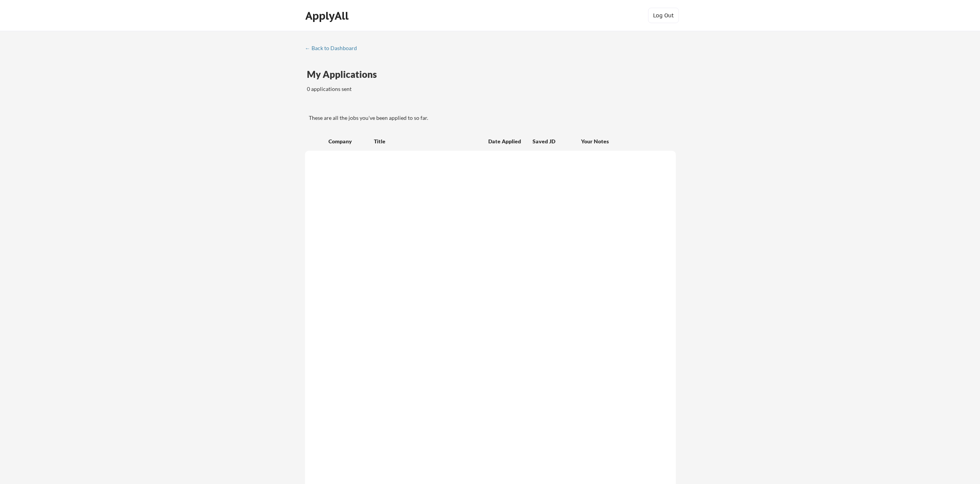  Describe the element at coordinates (347, 141) in the screenshot. I see `div: Company` at that location.